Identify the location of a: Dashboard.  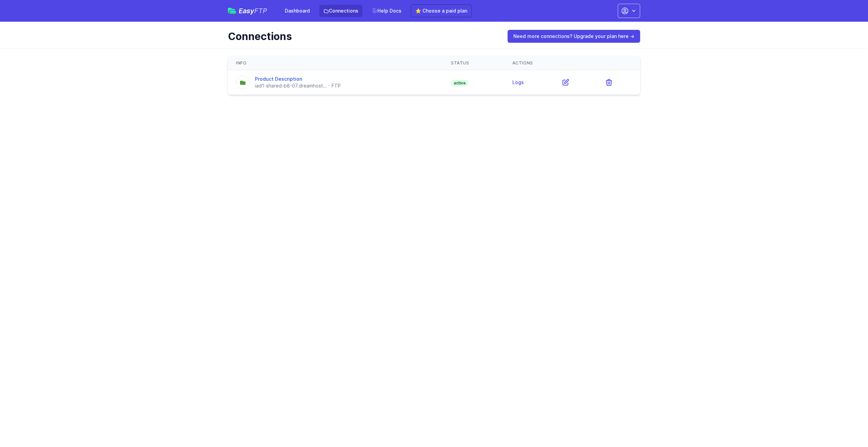
(297, 11).